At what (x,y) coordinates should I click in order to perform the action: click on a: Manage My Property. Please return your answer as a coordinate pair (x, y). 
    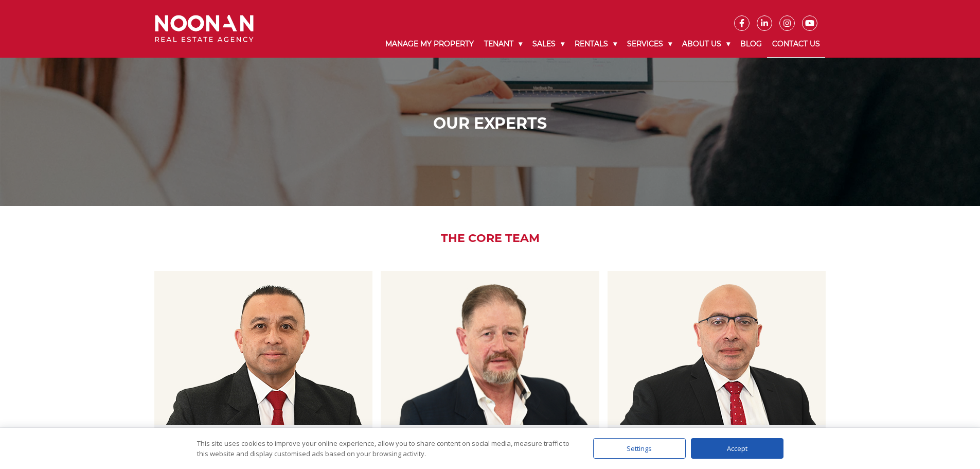
    Looking at the image, I should click on (429, 44).